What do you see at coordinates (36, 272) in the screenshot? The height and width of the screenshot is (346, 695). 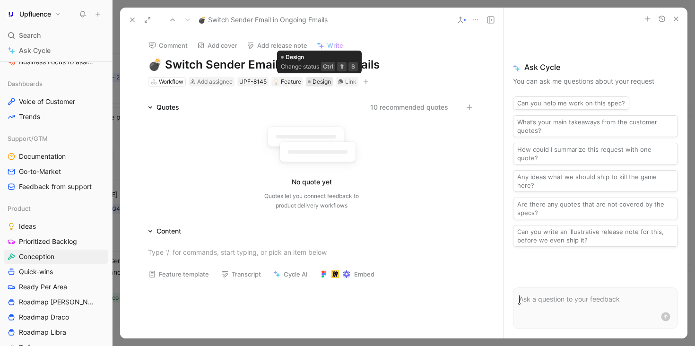 I see `span: Quick-wins` at bounding box center [36, 272].